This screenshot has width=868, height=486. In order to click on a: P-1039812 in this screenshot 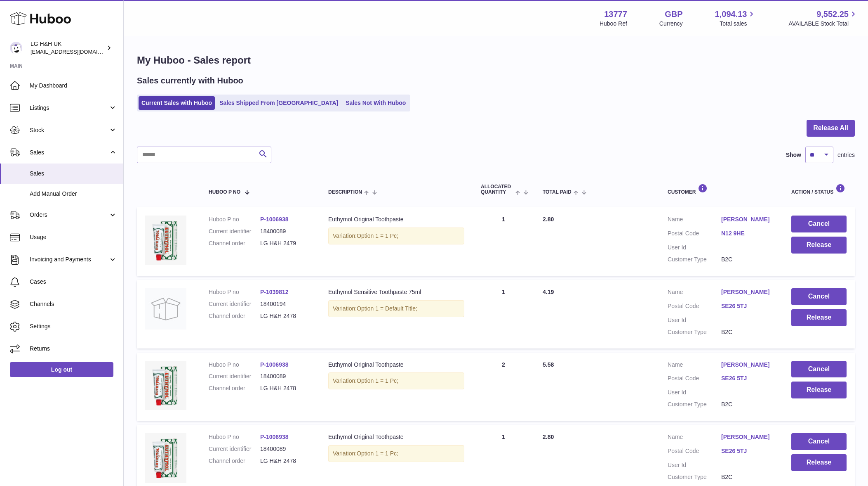, I will do `click(274, 292)`.